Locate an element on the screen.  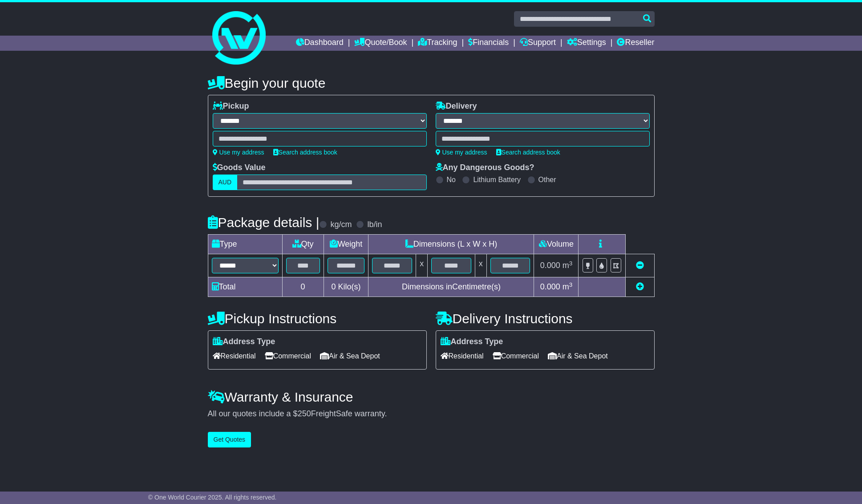
div: All our quotes include a $ FreightSafe warranty. is located at coordinates (431, 414).